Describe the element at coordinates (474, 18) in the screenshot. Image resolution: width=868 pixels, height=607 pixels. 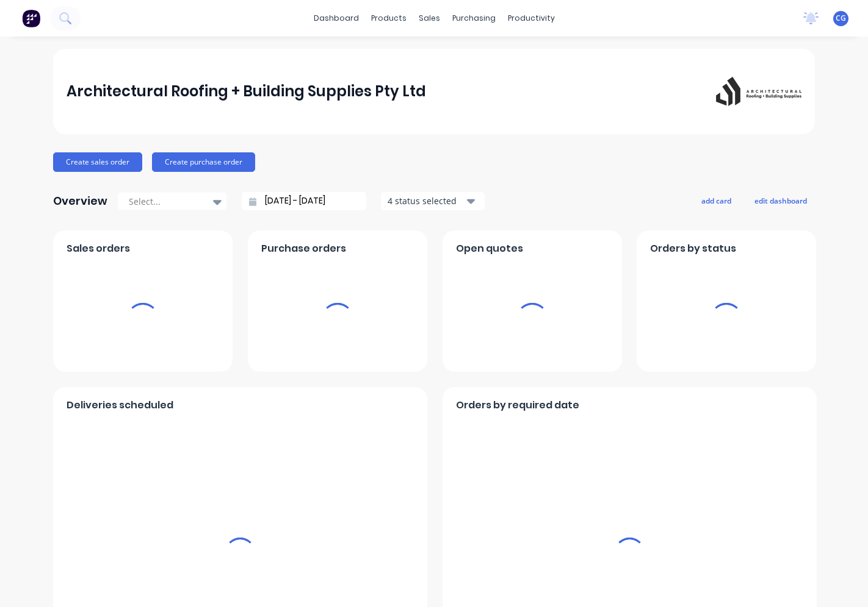
I see `div: purchasing` at that location.